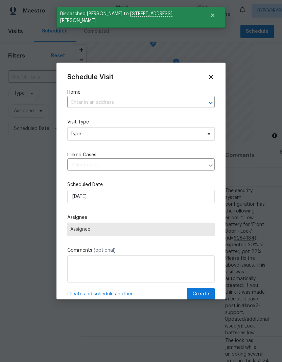  Describe the element at coordinates (90, 77) in the screenshot. I see `span: Schedule Visit` at that location.